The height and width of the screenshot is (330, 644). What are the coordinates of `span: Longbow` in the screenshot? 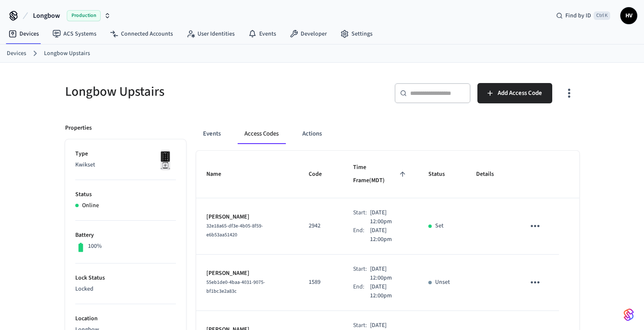 It's located at (46, 15).